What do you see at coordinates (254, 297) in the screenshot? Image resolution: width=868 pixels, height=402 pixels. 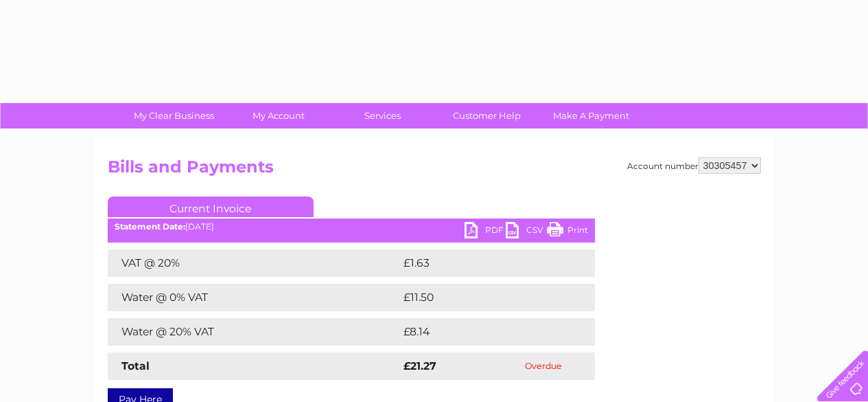 I see `td: Water @ 0% VAT` at bounding box center [254, 297].